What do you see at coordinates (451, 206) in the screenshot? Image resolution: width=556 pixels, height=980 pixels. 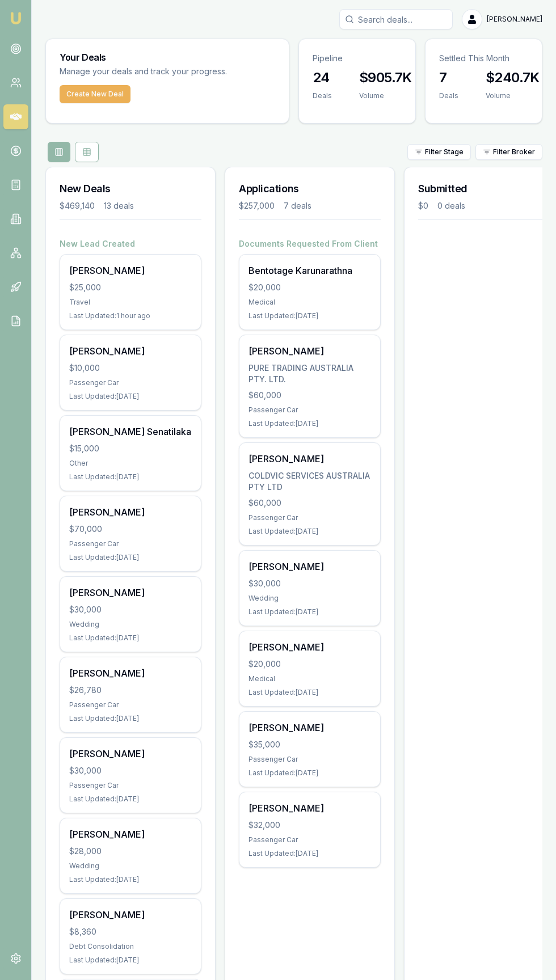 I see `div: 0 deals` at bounding box center [451, 206].